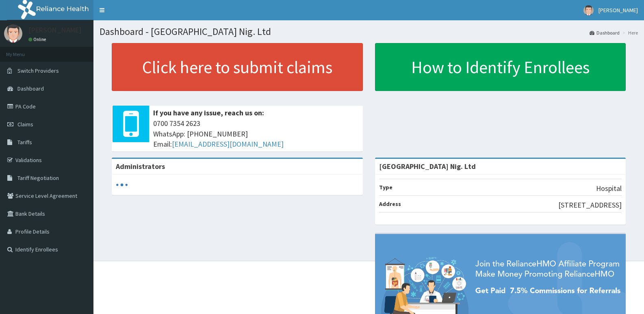  Describe the element at coordinates (208, 113) in the screenshot. I see `b: If you have any issue, reach us on:` at that location.